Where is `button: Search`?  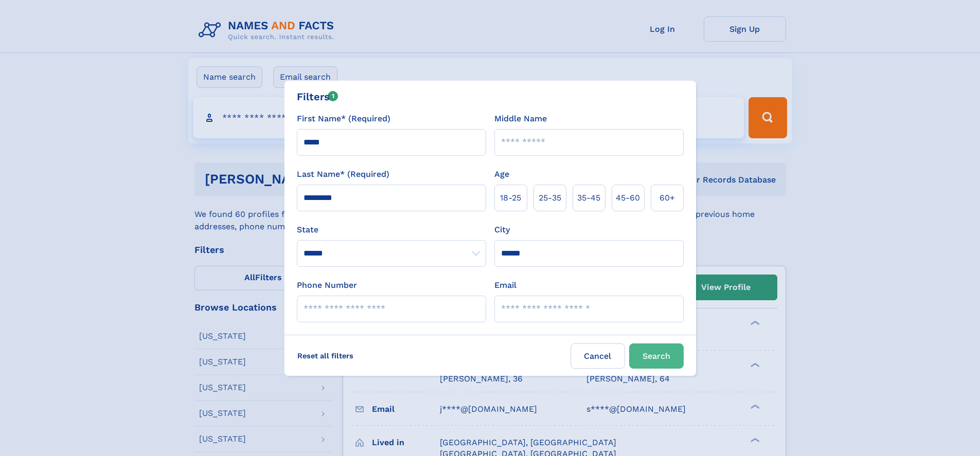 button: Search is located at coordinates (656, 356).